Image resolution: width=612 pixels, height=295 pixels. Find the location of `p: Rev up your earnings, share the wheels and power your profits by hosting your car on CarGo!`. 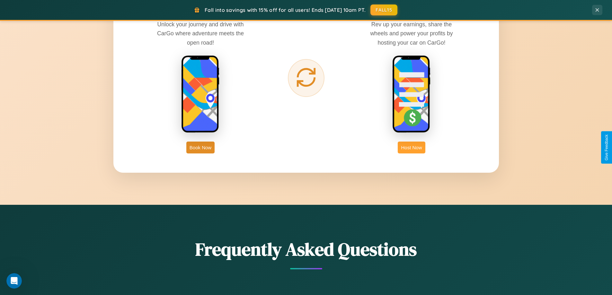

p: Rev up your earnings, share the wheels and power your profits by hosting your car on CarGo! is located at coordinates (412, 33).